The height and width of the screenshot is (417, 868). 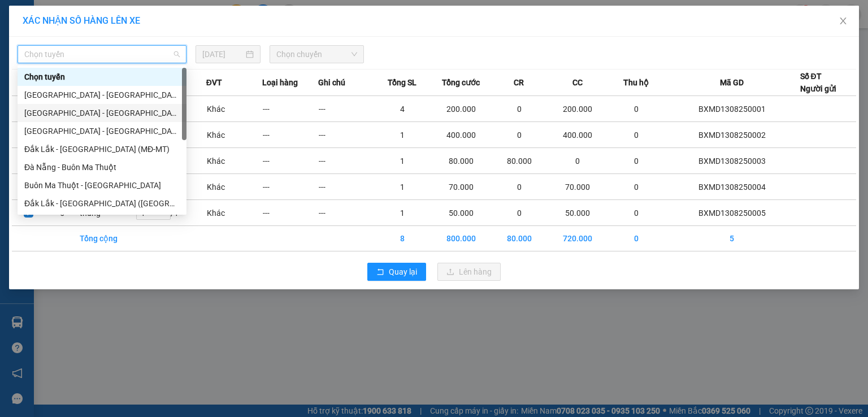 What do you see at coordinates (380, 272) in the screenshot?
I see `span: rollback` at bounding box center [380, 272].